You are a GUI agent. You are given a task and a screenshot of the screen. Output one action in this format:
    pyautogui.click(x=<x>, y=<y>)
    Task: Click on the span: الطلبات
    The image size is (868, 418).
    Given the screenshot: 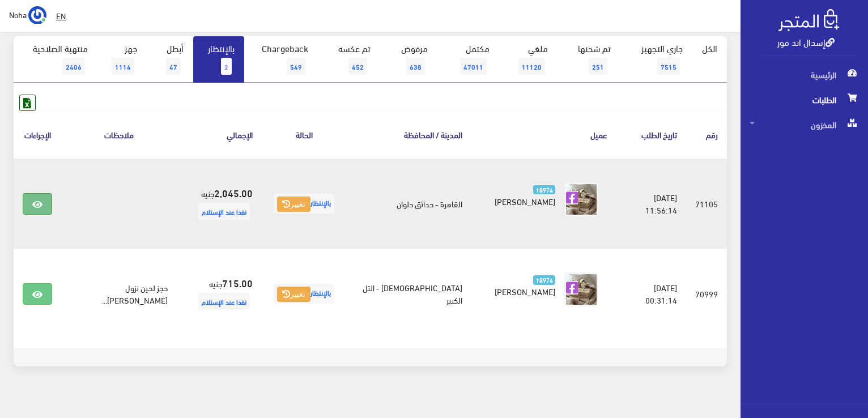 What is the action you would take?
    pyautogui.click(x=804, y=100)
    